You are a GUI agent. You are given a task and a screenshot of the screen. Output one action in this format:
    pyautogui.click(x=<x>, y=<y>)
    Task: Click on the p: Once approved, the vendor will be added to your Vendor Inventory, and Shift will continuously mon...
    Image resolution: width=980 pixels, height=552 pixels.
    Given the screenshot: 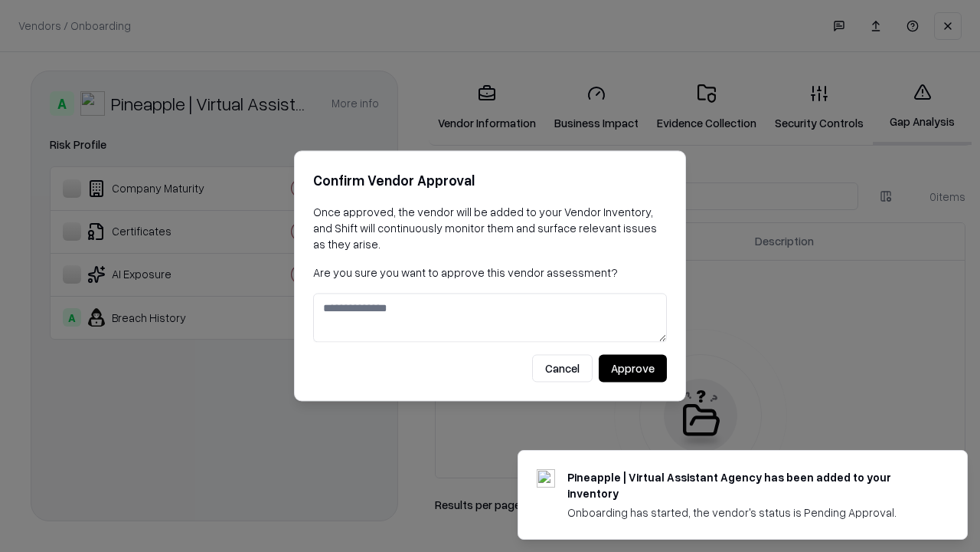 What is the action you would take?
    pyautogui.click(x=490, y=227)
    